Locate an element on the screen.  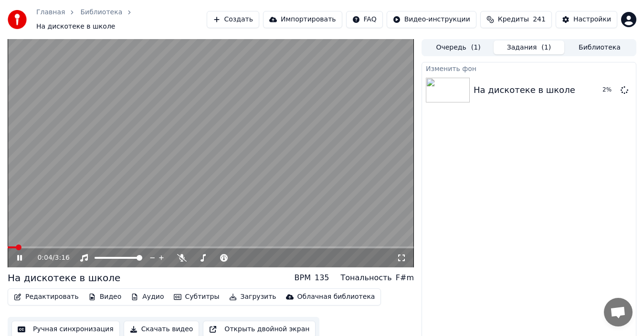
button: Загрузить is located at coordinates (253, 297).